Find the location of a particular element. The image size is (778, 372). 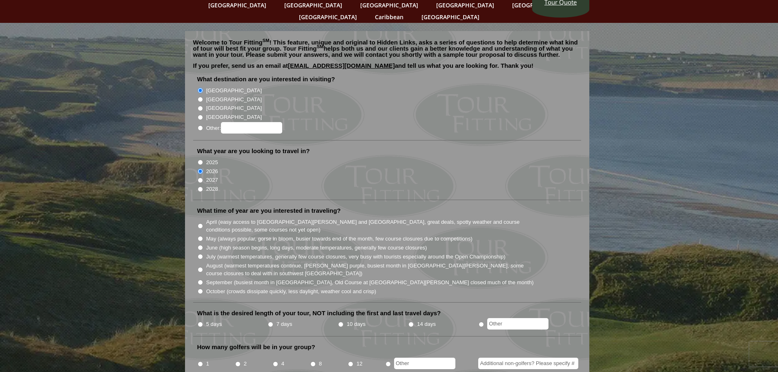

label: 2 is located at coordinates (245, 364).